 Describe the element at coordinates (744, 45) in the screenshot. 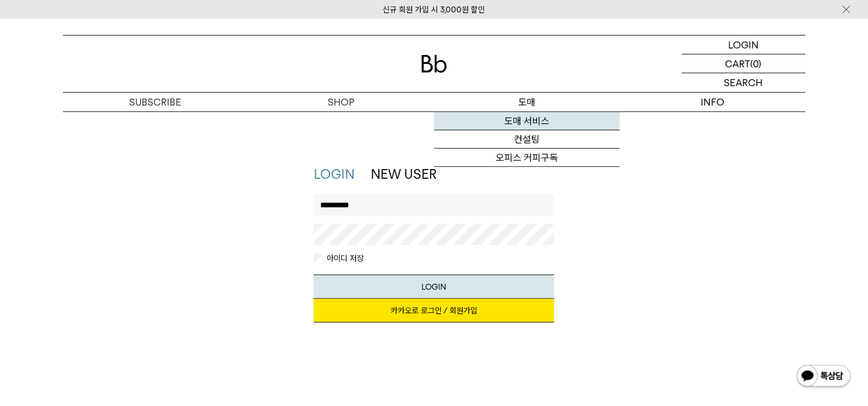

I see `p: LOGIN` at that location.